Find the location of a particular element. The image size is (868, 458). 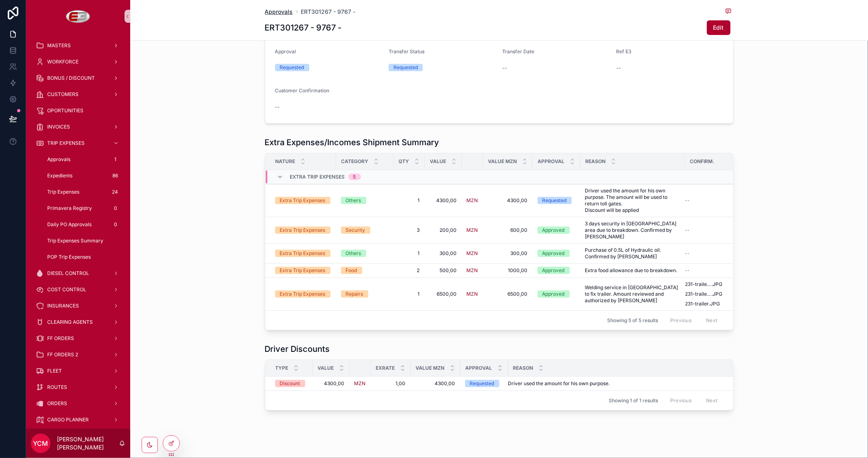

a: Food is located at coordinates (365, 270).